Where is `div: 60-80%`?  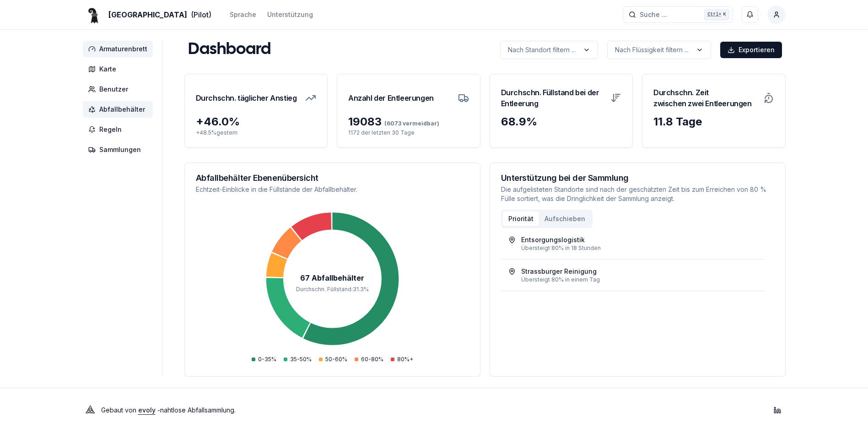 div: 60-80% is located at coordinates (368, 359).